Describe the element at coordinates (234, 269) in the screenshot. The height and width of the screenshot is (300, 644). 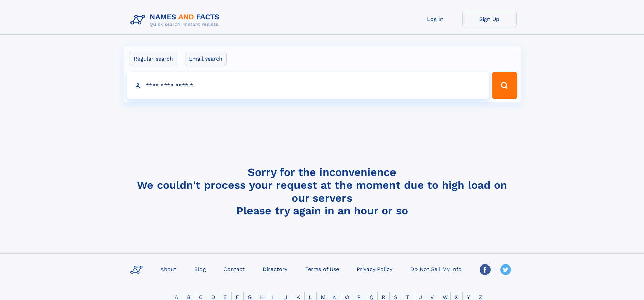
I see `a: Contact` at that location.